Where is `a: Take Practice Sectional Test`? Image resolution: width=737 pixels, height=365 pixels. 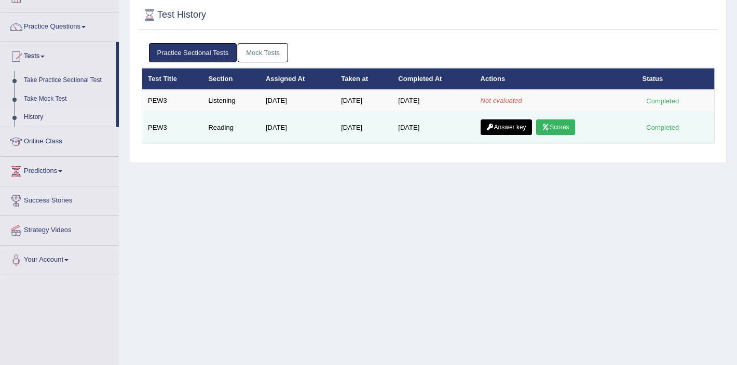
a: Take Practice Sectional Test is located at coordinates (67, 80).